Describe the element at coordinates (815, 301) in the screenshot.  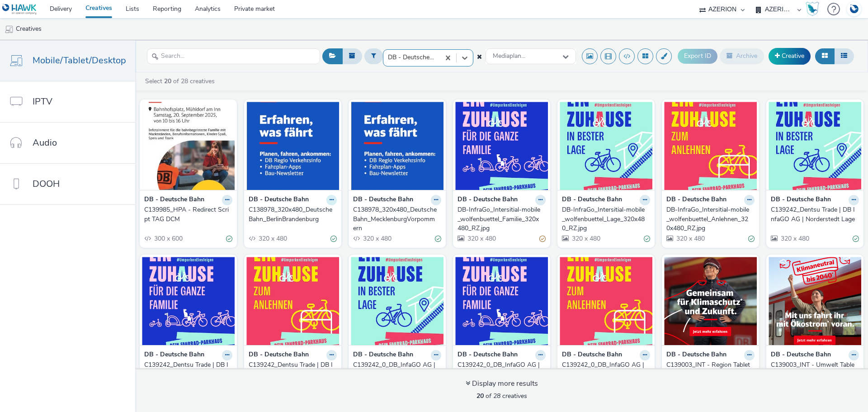
I see `img: C139003_INT - Umwelt Tablet visual` at that location.